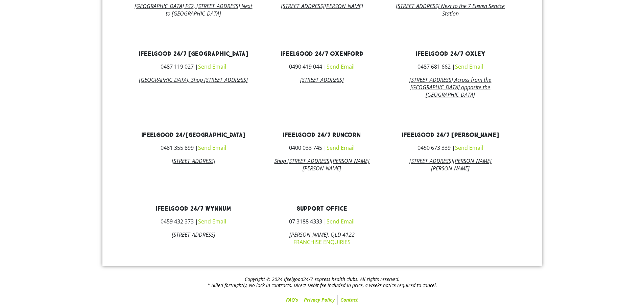  Describe the element at coordinates (450, 54) in the screenshot. I see `a: ifeelgood 24/7 Oxley` at that location.